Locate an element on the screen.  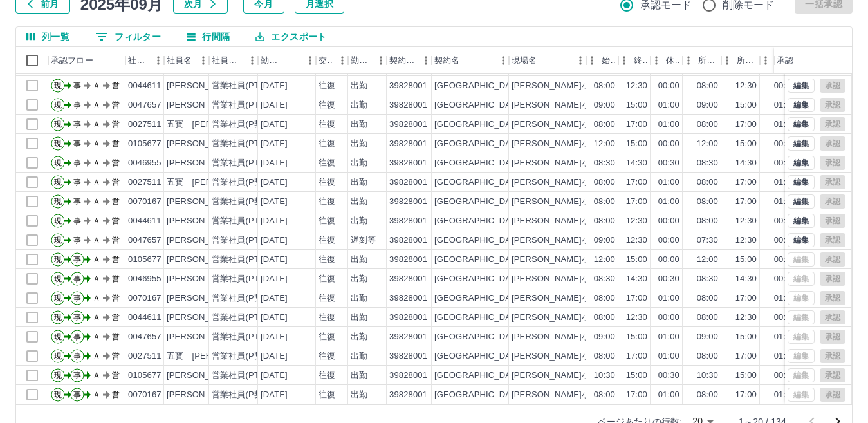
div: 0047657 is located at coordinates (144, 105).